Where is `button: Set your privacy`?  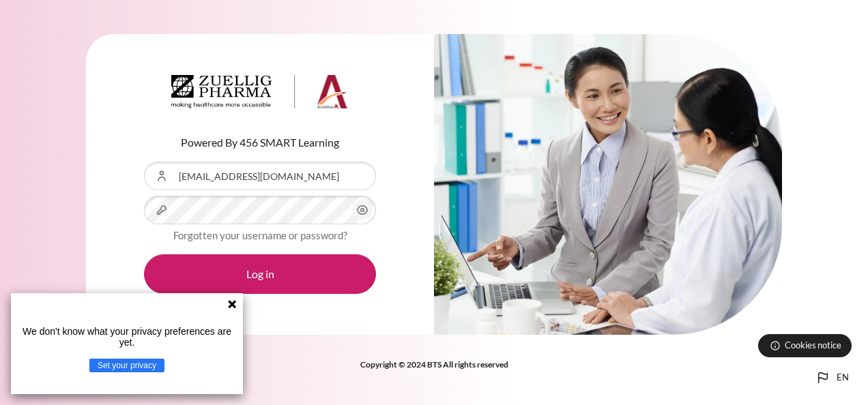
button: Set your privacy is located at coordinates (127, 365).